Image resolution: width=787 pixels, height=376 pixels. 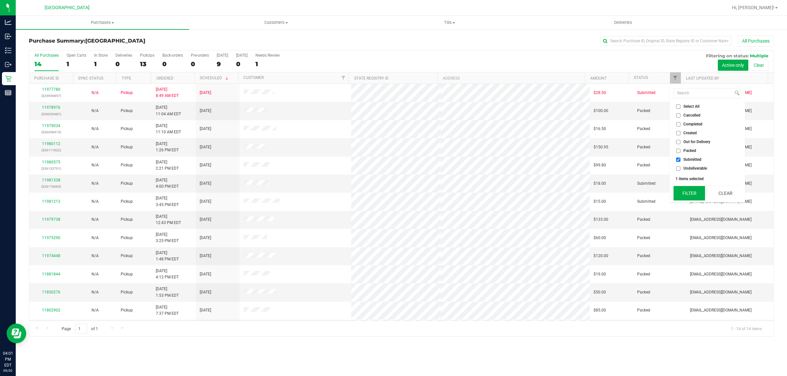 I want to click on input: Search, so click(x=703, y=93).